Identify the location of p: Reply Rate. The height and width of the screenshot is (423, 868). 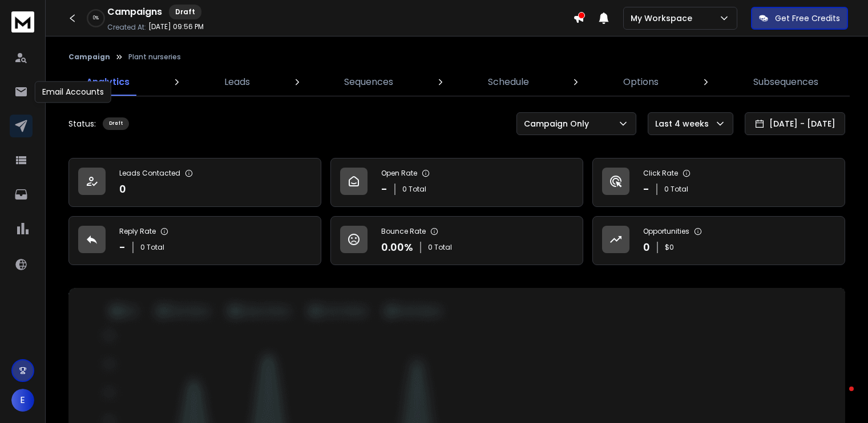
(138, 232).